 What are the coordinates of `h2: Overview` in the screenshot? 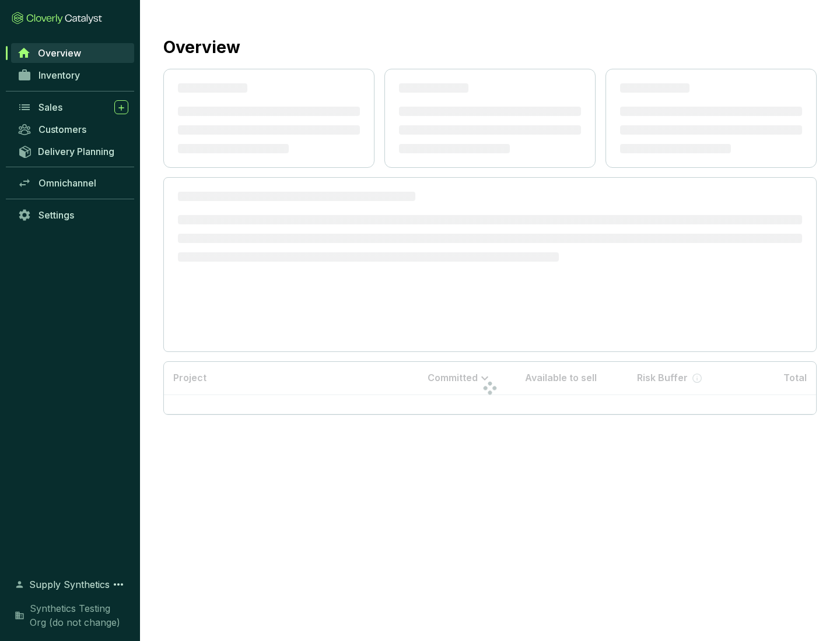 It's located at (202, 48).